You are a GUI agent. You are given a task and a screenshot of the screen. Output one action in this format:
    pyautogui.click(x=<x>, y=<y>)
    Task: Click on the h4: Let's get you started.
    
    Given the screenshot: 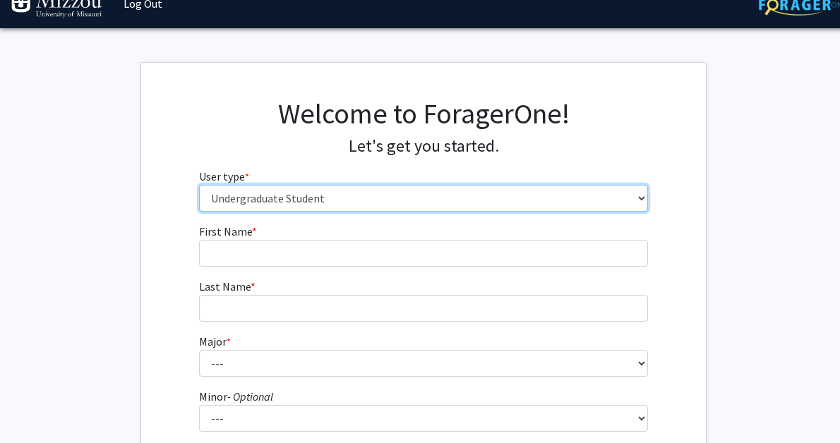 What is the action you would take?
    pyautogui.click(x=424, y=146)
    